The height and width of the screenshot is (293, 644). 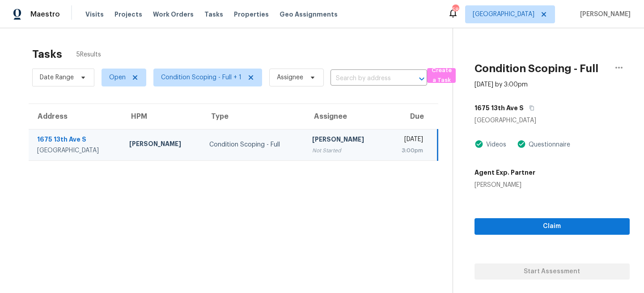 What do you see at coordinates (407, 151) in the screenshot?
I see `div: 3:00pm` at bounding box center [407, 151].